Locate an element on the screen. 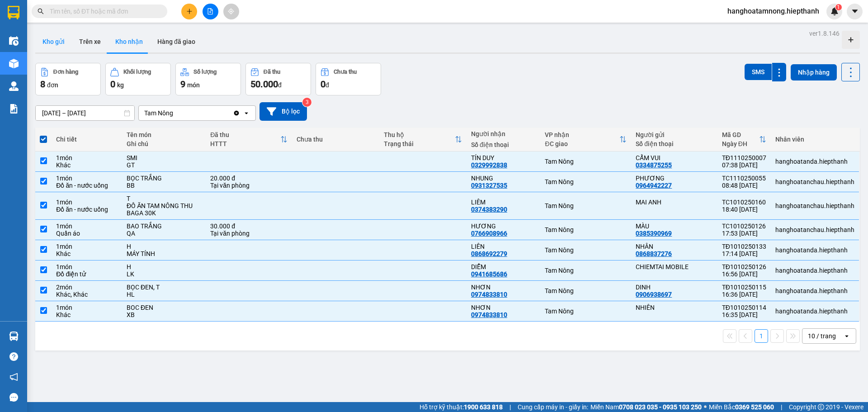 This screenshot has width=868, height=412. div: HL is located at coordinates (163, 294).